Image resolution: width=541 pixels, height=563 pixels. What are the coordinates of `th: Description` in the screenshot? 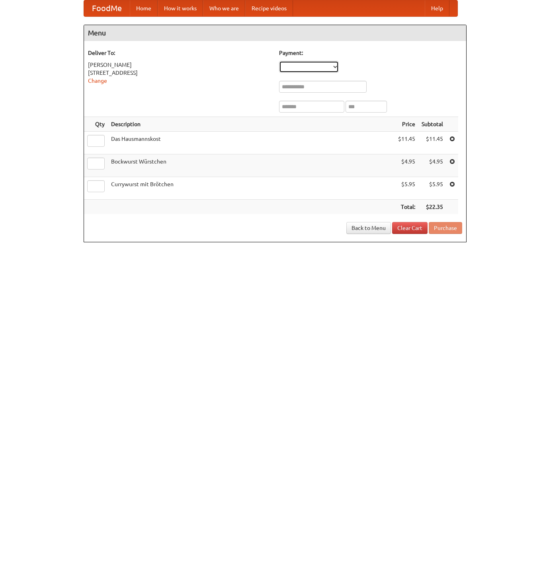 It's located at (251, 124).